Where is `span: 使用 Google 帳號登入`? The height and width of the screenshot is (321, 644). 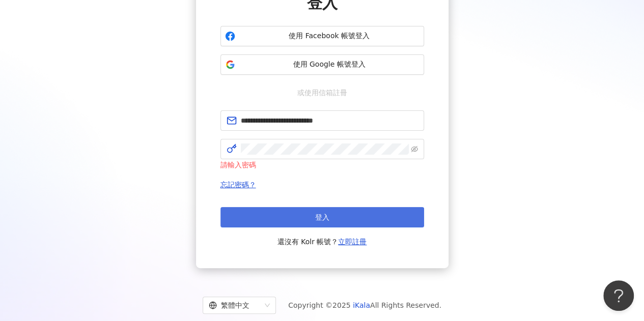
span: 使用 Google 帳號登入 is located at coordinates (330, 64).